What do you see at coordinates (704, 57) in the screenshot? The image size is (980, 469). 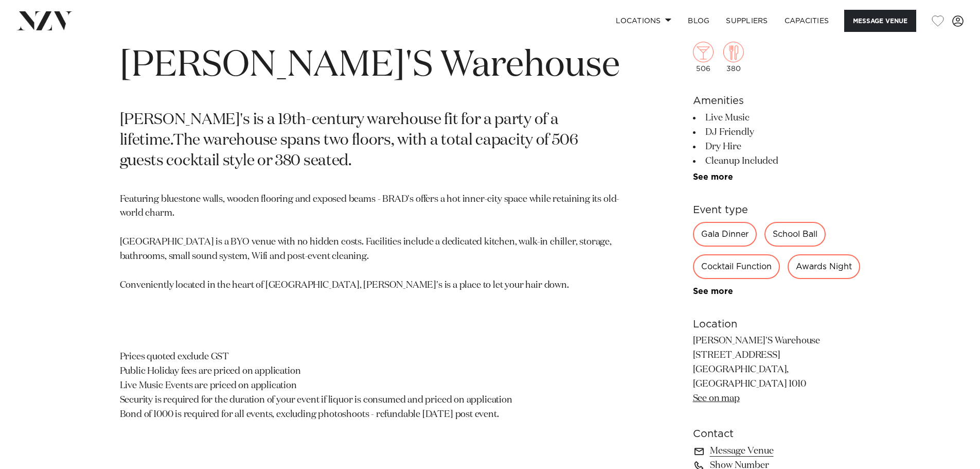 I see `div: 506` at bounding box center [704, 57].